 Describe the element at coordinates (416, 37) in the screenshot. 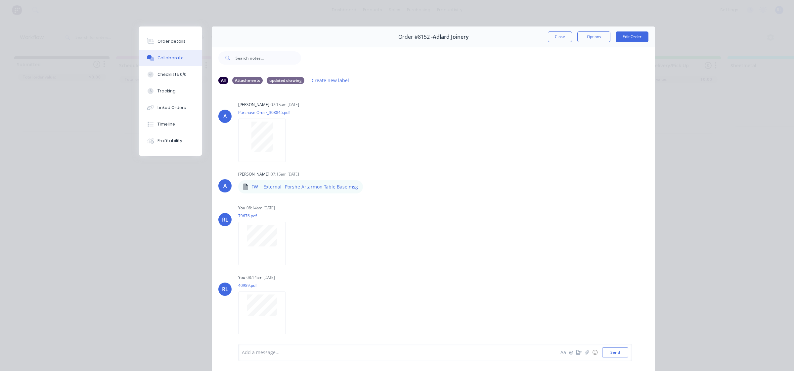

I see `span: Order #8152 -` at that location.